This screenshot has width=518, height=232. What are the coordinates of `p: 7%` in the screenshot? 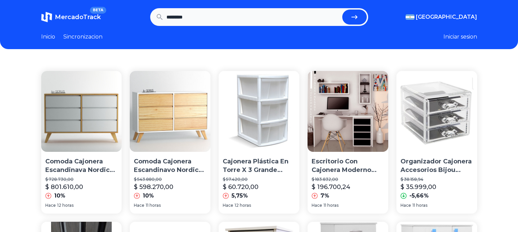 It's located at (325, 196).